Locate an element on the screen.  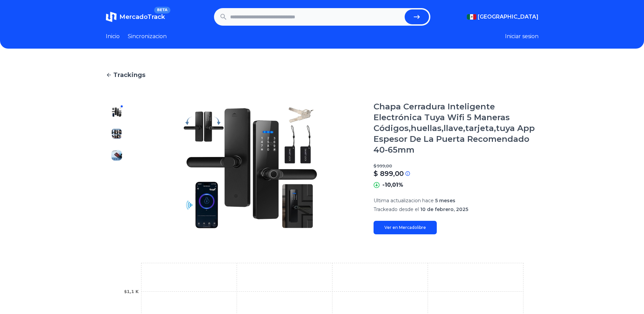
span: Trackings is located at coordinates (129, 75).